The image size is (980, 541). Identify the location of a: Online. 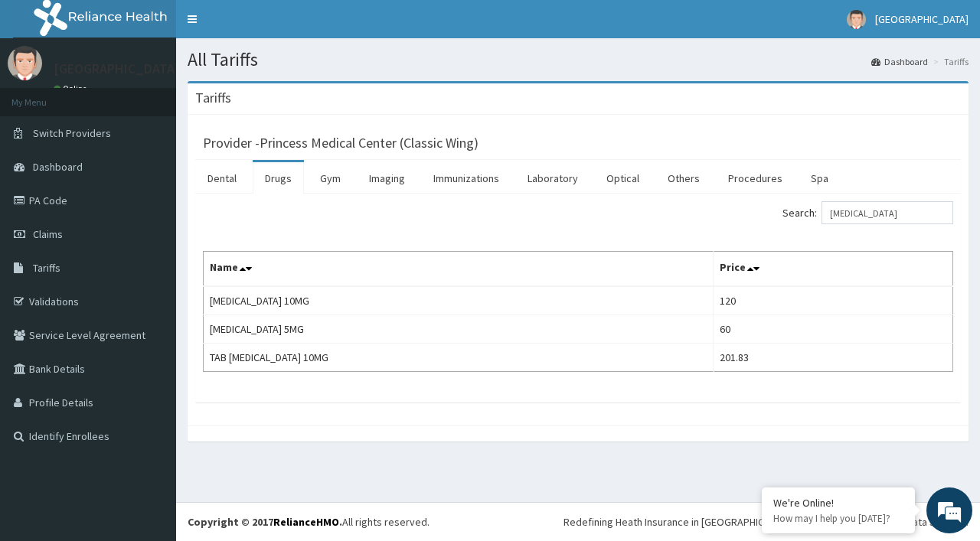
(72, 89).